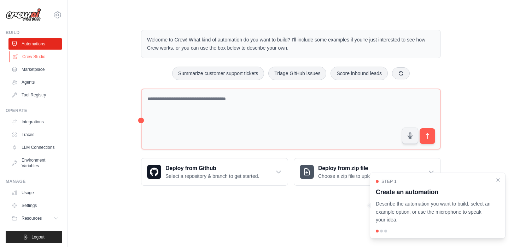 This screenshot has width=514, height=247. What do you see at coordinates (35, 82) in the screenshot?
I see `a: Agents` at bounding box center [35, 82].